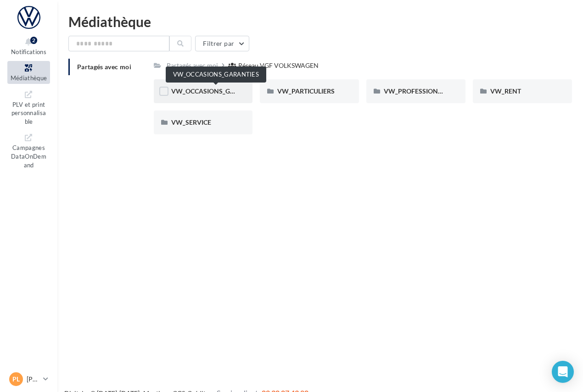  What do you see at coordinates (192, 66) in the screenshot?
I see `div: Partagés avec moi` at bounding box center [192, 66].